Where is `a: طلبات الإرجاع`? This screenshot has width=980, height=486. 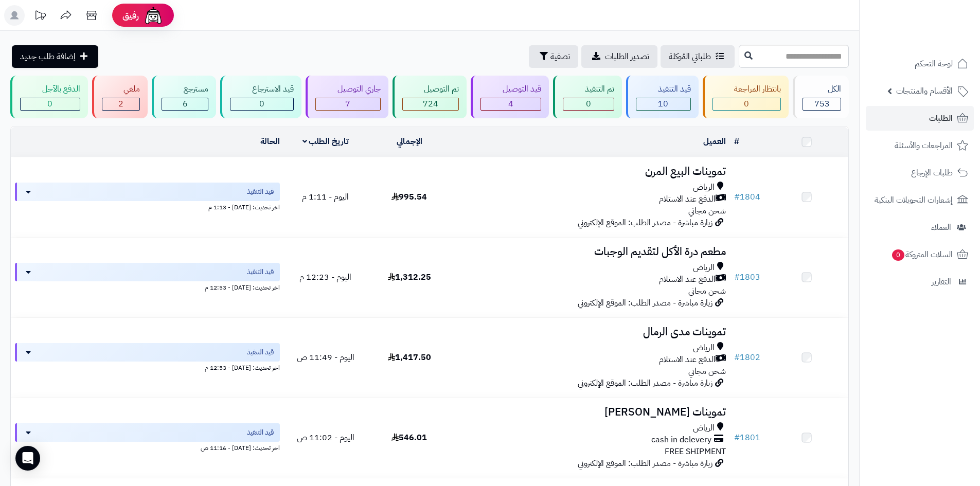
a: طلبات الإرجاع is located at coordinates (920, 173).